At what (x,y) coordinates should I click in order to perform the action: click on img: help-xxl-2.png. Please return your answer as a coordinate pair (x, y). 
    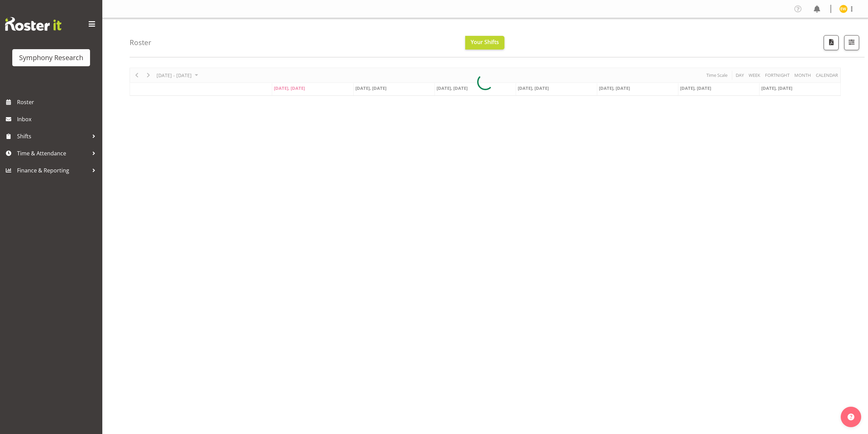
    Looking at the image, I should click on (851, 416).